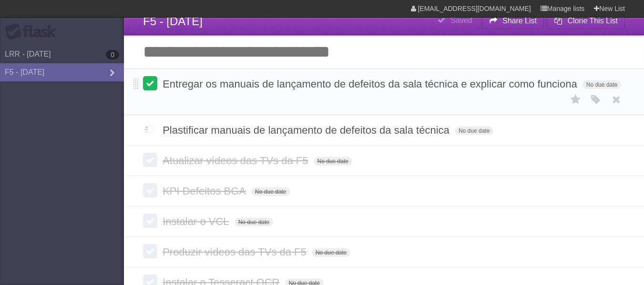  Describe the element at coordinates (519, 21) in the screenshot. I see `b: Share List` at that location.